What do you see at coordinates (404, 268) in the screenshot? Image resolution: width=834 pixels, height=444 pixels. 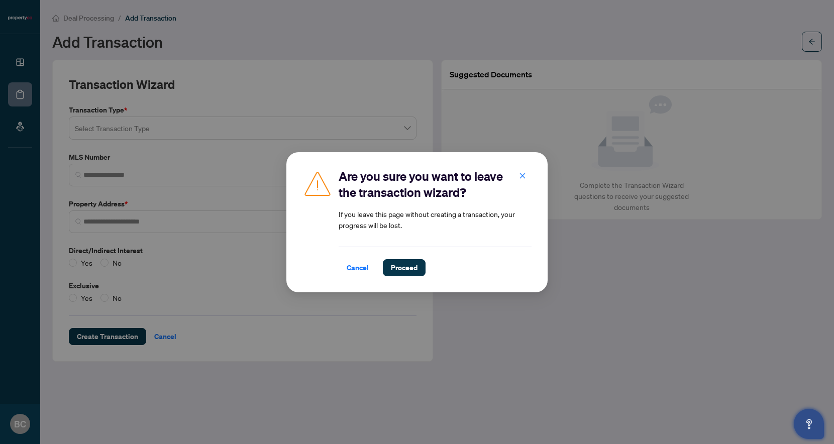 I see `button: Proceed` at bounding box center [404, 268].